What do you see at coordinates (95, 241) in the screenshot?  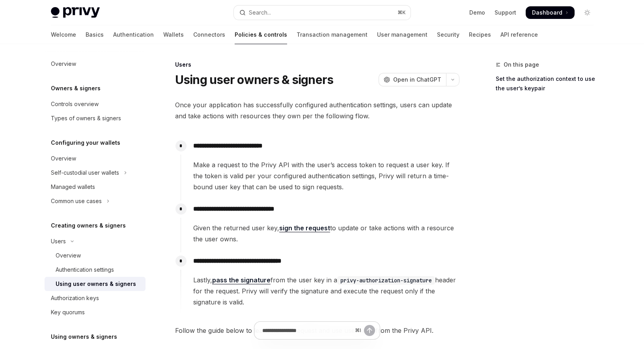 I see `button: Toggle Users section` at bounding box center [95, 241].